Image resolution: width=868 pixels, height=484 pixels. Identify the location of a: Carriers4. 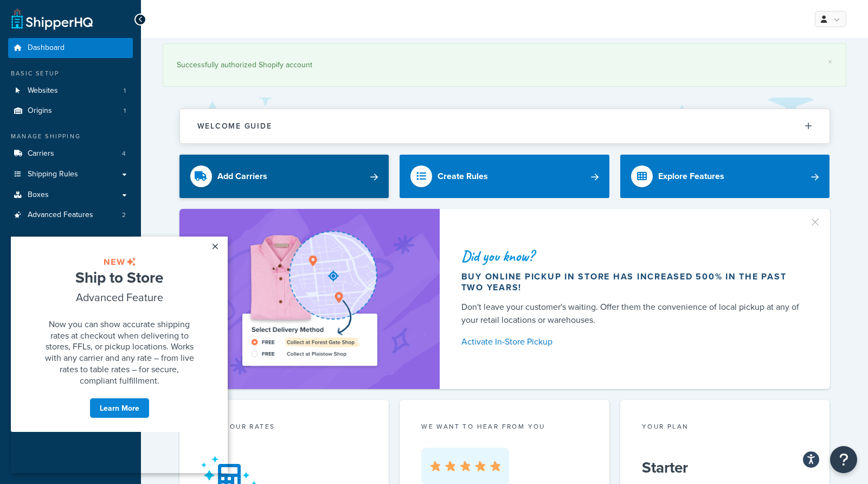
(71, 154).